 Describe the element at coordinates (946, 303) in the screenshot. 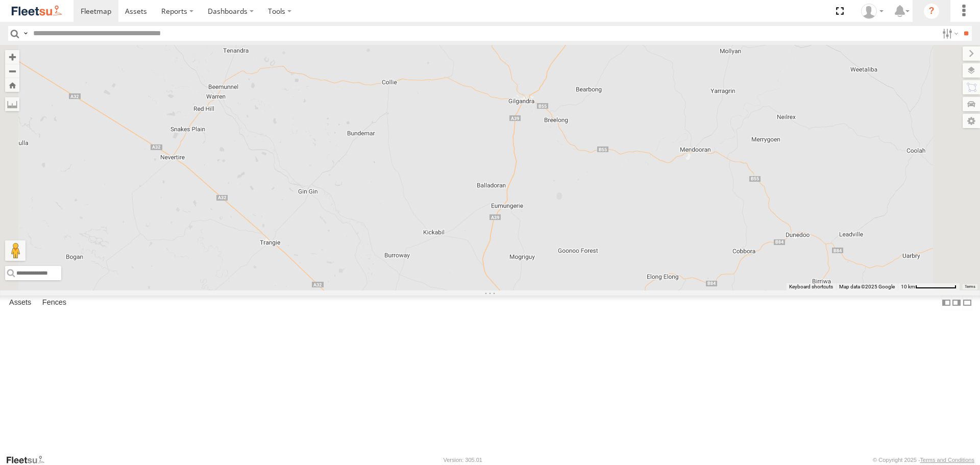

I see `label: Dock Summary Table to the Left` at that location.